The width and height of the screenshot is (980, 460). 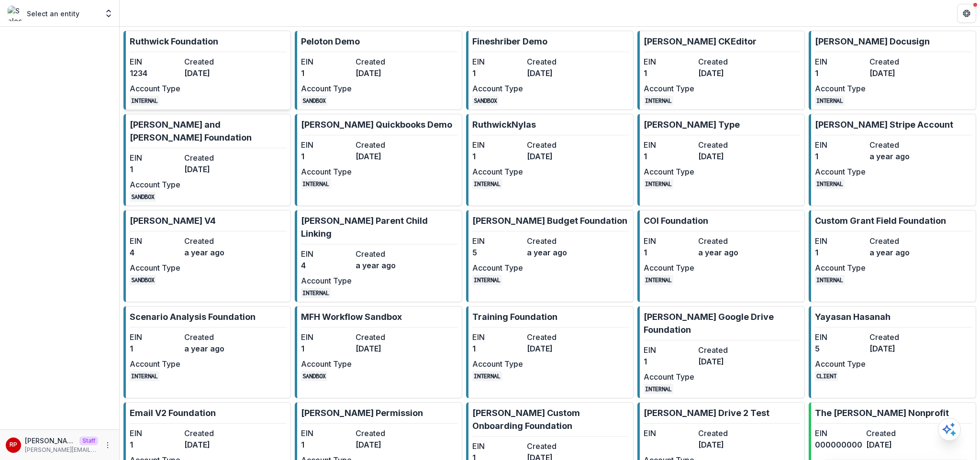 I want to click on p: COI Foundation, so click(x=676, y=220).